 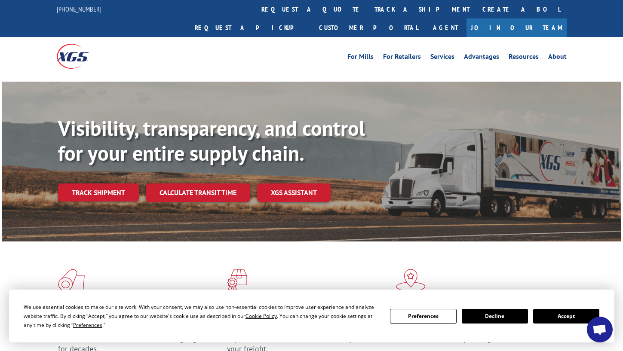 What do you see at coordinates (198, 193) in the screenshot?
I see `a: Calculate transit time` at bounding box center [198, 193].